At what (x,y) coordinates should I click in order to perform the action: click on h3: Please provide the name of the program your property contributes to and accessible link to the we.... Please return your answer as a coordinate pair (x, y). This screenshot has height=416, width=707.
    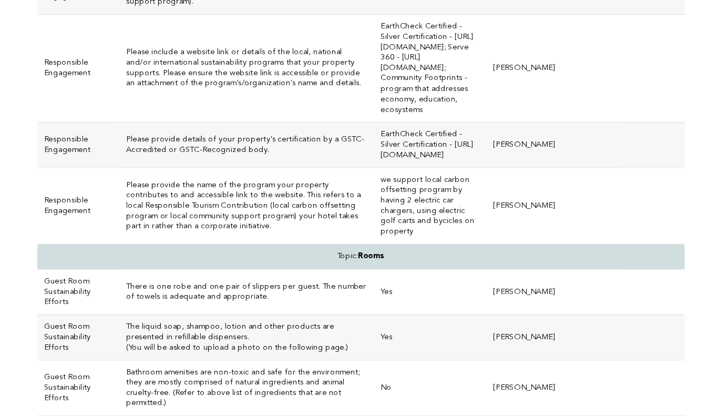
    Looking at the image, I should click on (249, 223).